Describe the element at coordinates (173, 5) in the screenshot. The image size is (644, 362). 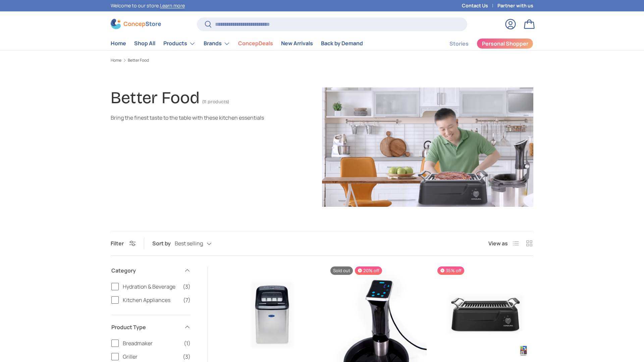
I see `a: Learn more` at that location.